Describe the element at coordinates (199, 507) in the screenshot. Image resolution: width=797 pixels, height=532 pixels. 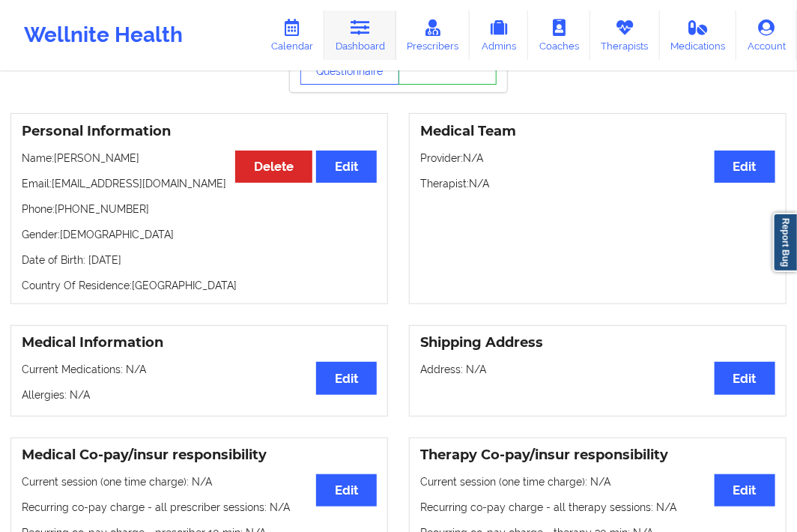
I see `p: Recurring co-pay charge - all prescriber sessions : N/A` at that location.